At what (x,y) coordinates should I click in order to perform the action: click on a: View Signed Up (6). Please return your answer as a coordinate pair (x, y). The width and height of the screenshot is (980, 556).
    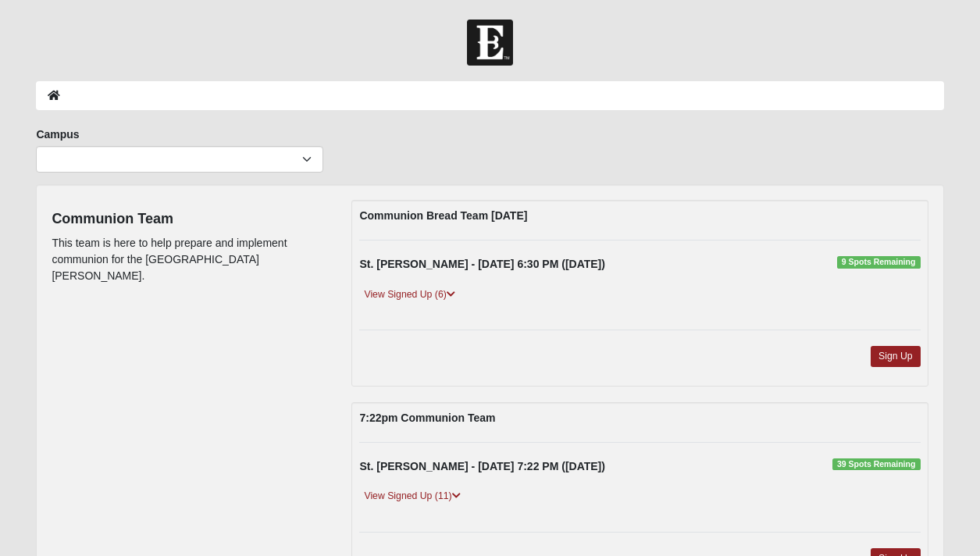
    Looking at the image, I should click on (409, 294).